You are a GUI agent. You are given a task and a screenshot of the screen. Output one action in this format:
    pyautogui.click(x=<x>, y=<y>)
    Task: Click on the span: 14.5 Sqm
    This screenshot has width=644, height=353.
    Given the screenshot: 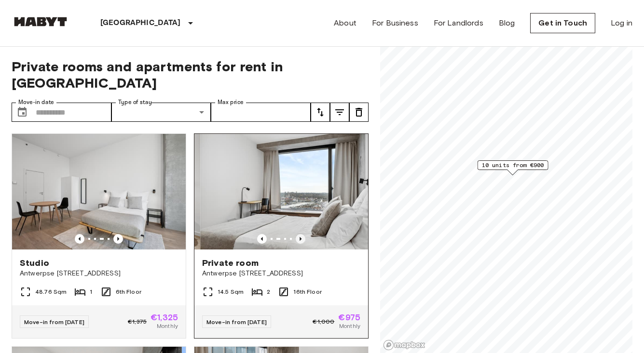 What is the action you would take?
    pyautogui.click(x=231, y=292)
    